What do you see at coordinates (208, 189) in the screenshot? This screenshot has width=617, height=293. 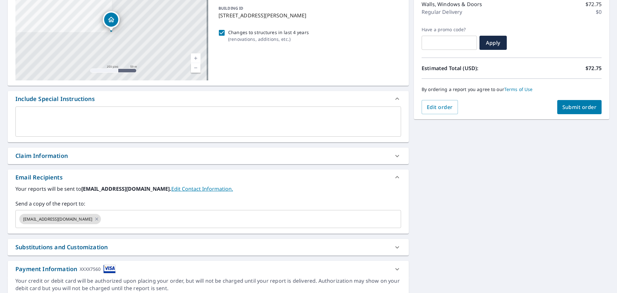 I see `label: Your reports will be sent to` at bounding box center [208, 189].